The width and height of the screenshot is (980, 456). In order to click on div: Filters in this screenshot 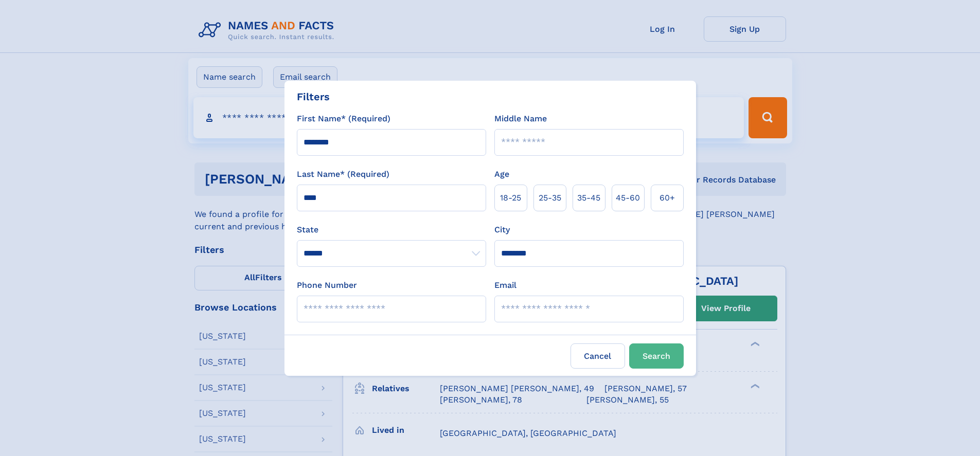, I will do `click(313, 97)`.